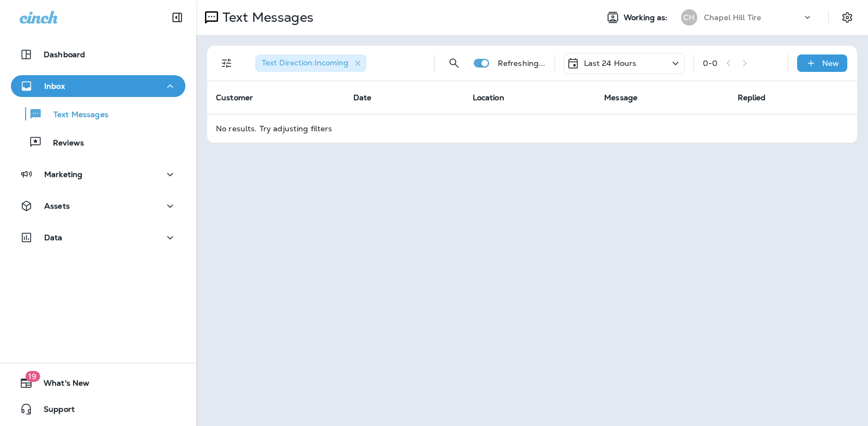  What do you see at coordinates (454, 63) in the screenshot?
I see `button: Search Messages` at bounding box center [454, 63].